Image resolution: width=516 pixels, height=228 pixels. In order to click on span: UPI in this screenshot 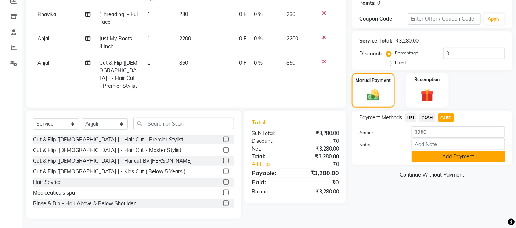, I will do `click(411, 118)`.